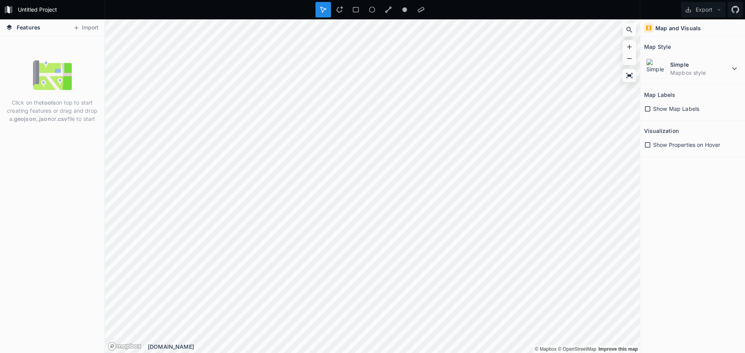  Describe the element at coordinates (86, 28) in the screenshot. I see `button: Import` at that location.